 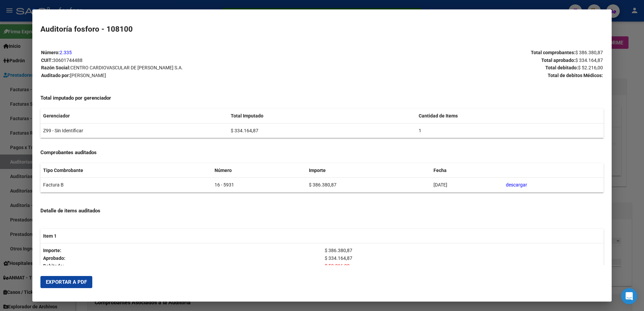 What do you see at coordinates (462, 53) in the screenshot?
I see `p: Total comprobantes:` at bounding box center [462, 53].